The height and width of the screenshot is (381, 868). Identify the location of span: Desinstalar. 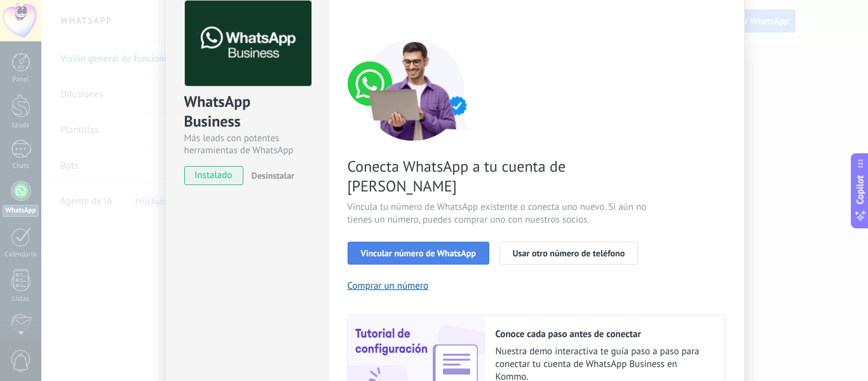
(272, 176).